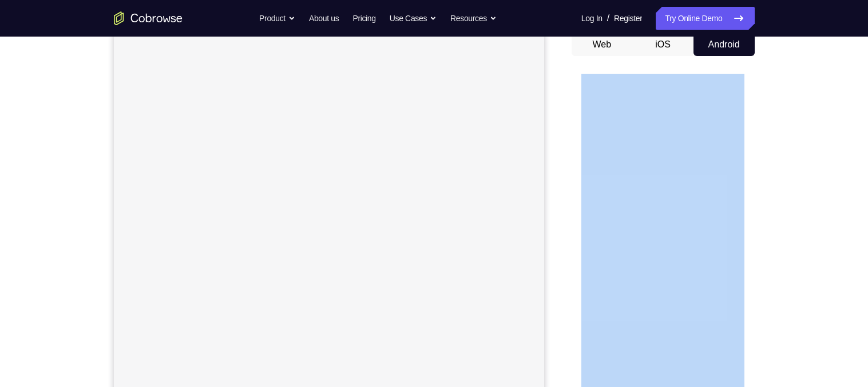  I want to click on button: iOS, so click(662, 45).